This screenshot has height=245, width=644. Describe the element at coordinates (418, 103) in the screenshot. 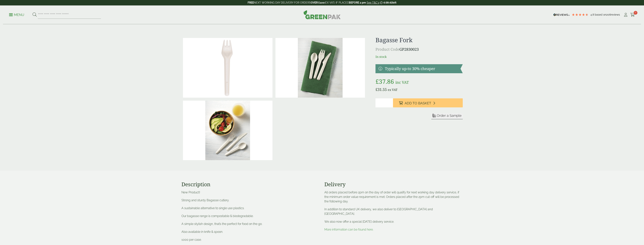

I see `span: Add to Basket` at that location.